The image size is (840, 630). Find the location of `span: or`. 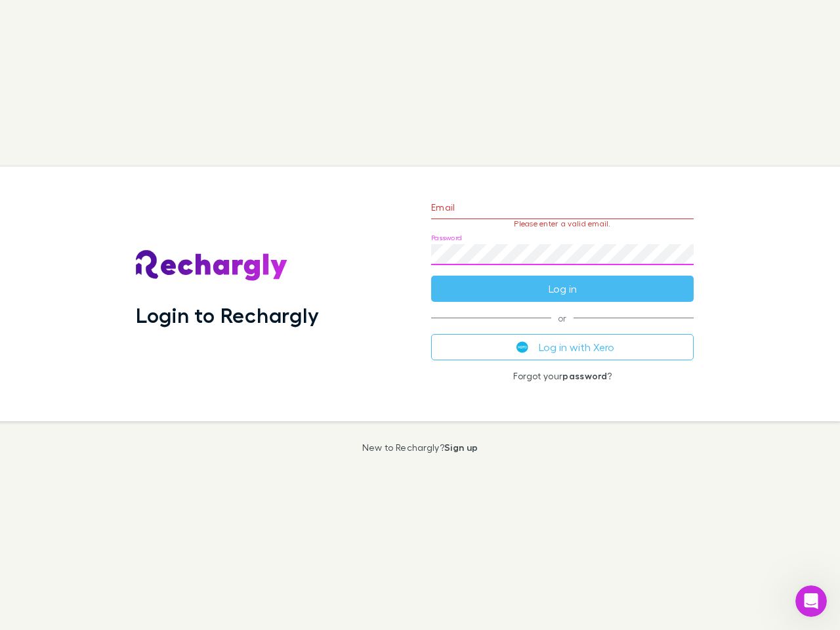

span: or is located at coordinates (562, 318).